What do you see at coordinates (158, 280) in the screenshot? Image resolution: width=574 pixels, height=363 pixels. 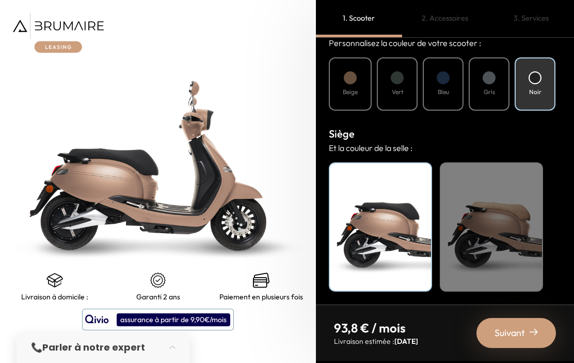 I see `img: certificat-de-garantie.png` at bounding box center [158, 280].